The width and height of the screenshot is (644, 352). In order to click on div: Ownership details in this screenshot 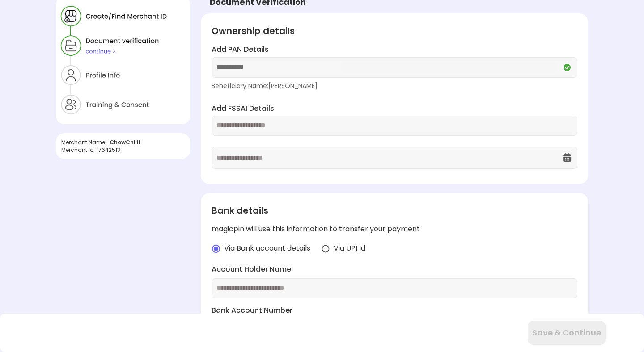, I will do `click(394, 31)`.